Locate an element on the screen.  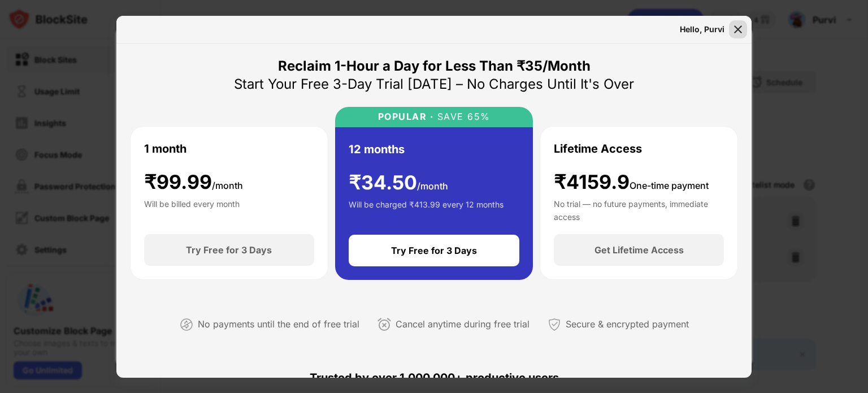
img: not-paying is located at coordinates (187, 325).